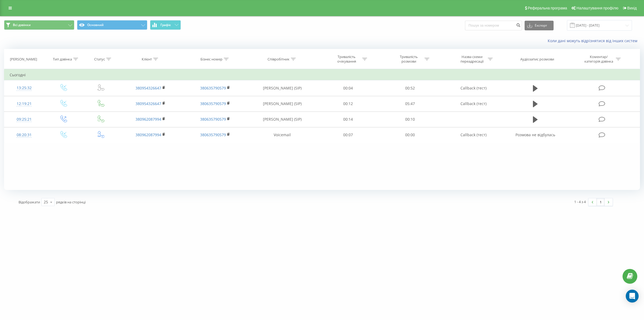 The image size is (644, 320). I want to click on div: 08:20:31, so click(24, 135).